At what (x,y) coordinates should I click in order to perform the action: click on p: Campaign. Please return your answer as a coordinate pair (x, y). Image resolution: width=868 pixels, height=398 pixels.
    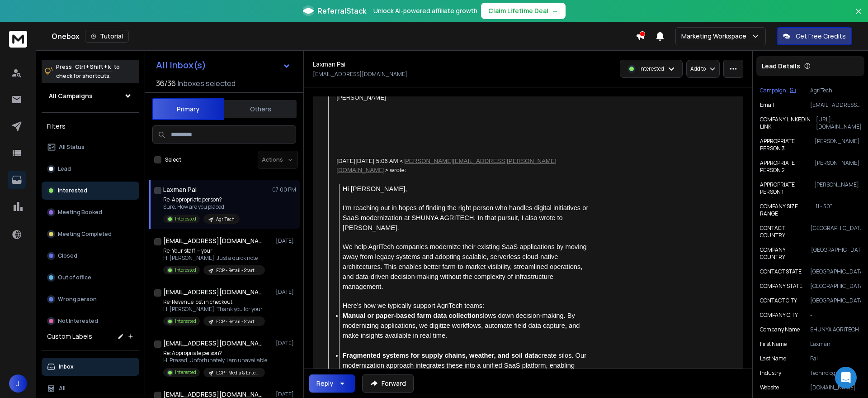
    Looking at the image, I should click on (773, 91).